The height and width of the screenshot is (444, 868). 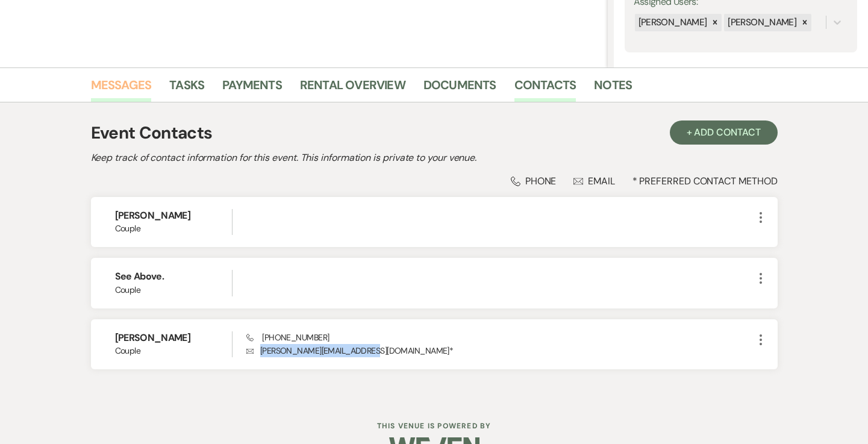 What do you see at coordinates (534, 181) in the screenshot?
I see `div: Phone` at bounding box center [534, 181].